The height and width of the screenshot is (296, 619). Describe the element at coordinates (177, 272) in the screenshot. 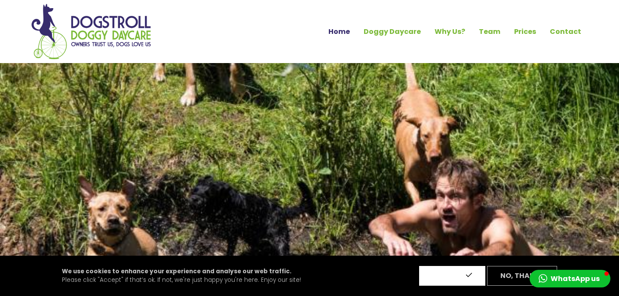

I see `strong: We use cookies to enhance your experience and analyse our web traffic.` at that location.